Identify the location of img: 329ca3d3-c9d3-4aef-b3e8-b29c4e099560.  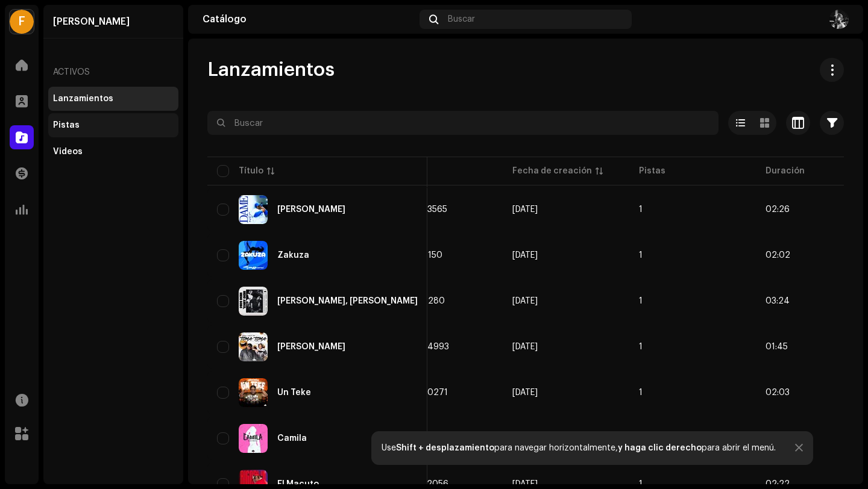
(253, 347).